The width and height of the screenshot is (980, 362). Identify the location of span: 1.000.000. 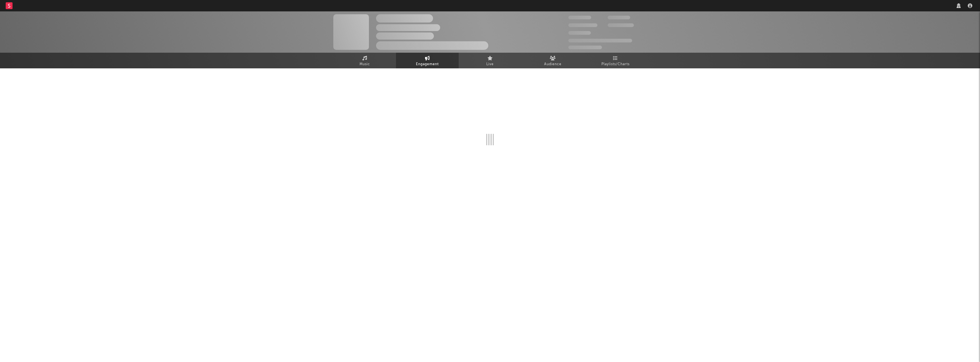
(620, 25).